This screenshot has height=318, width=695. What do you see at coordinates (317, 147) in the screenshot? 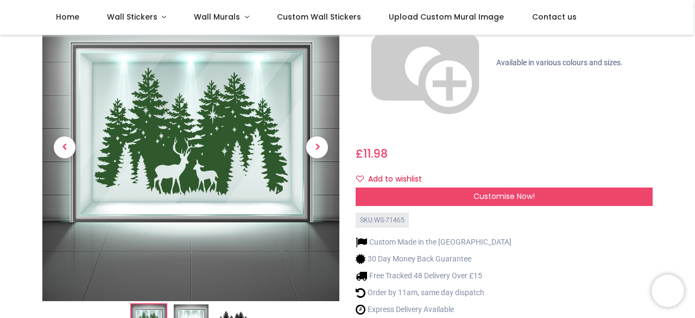
I see `span: Next` at bounding box center [317, 147].